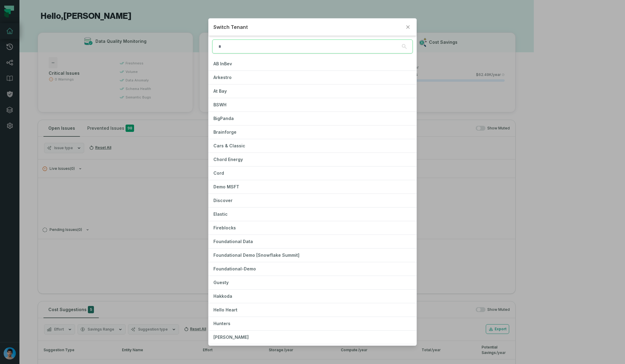  Describe the element at coordinates (312, 132) in the screenshot. I see `button: Brainforge` at that location.